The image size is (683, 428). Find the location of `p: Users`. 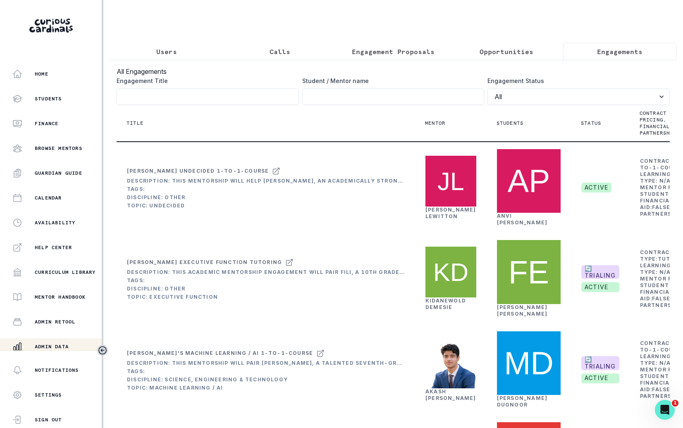

p: Users is located at coordinates (167, 52).